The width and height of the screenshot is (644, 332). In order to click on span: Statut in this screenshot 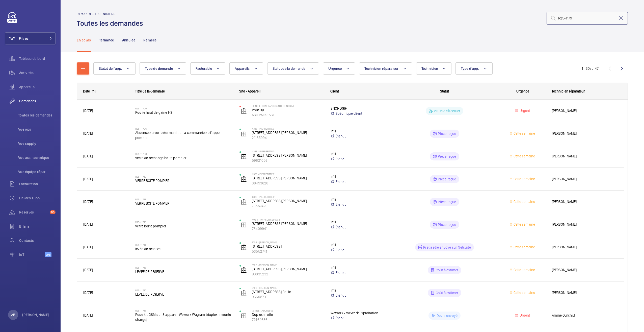, I will do `click(444, 91)`.